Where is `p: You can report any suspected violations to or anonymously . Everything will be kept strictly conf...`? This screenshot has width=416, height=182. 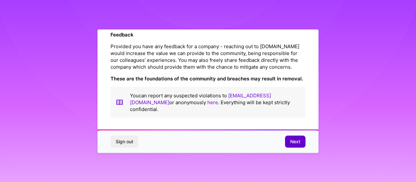 p: You can report any suspected violations to or anonymously . Everything will be kept strictly conf... is located at coordinates (215, 102).